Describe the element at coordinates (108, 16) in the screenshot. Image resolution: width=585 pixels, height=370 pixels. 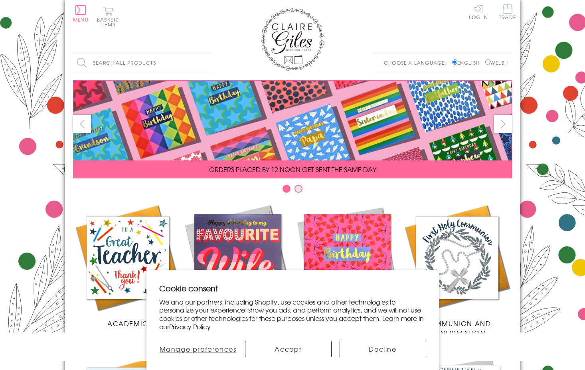
I see `button: Basket0 items` at that location.